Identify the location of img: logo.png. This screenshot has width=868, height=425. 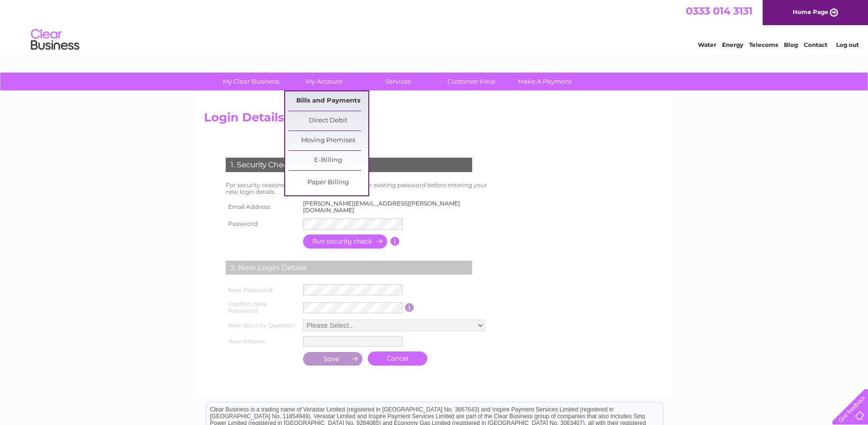
(55, 40).